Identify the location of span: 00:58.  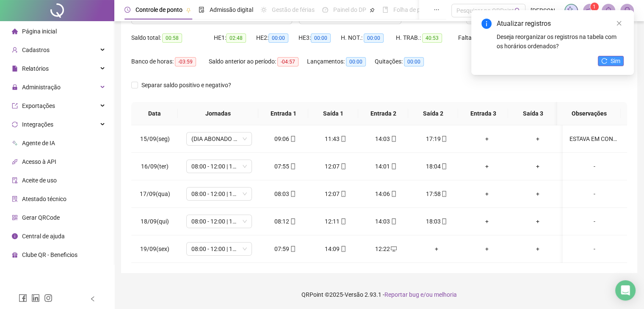
(172, 38).